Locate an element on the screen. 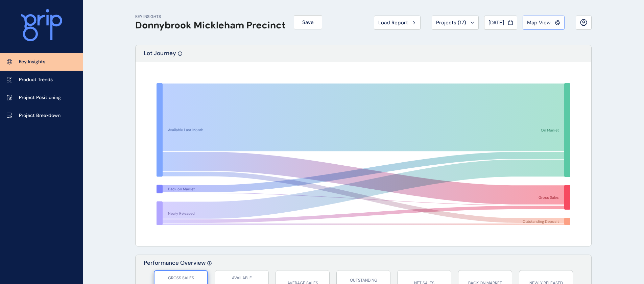 Image resolution: width=644 pixels, height=284 pixels. button: Projects (17) is located at coordinates (455, 23).